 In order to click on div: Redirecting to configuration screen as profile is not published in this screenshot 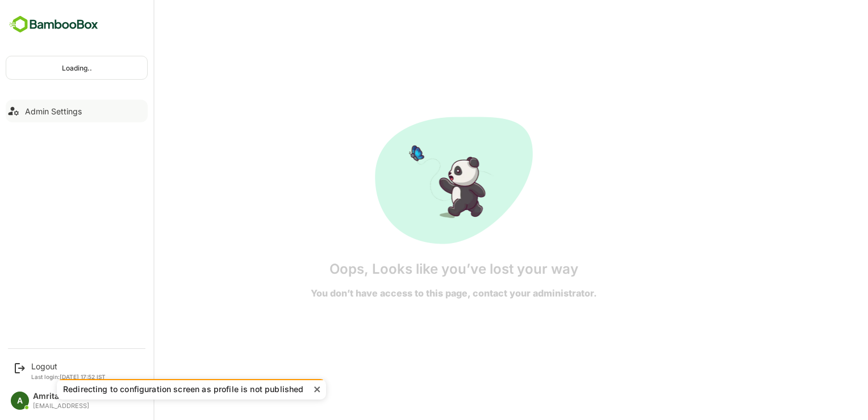, I will do `click(188, 389)`.